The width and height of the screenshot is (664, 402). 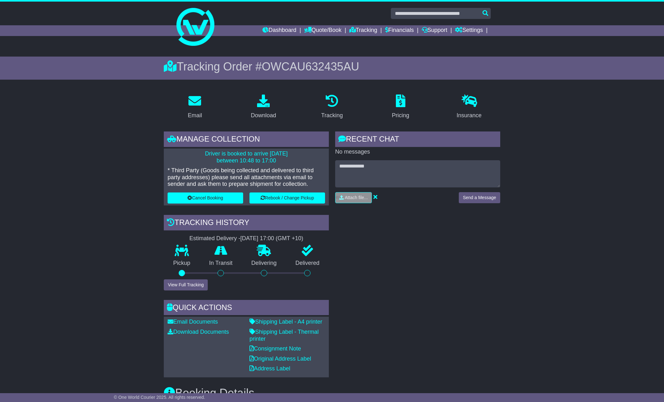 What do you see at coordinates (332, 66) in the screenshot?
I see `div: Tracking Order #` at bounding box center [332, 66].